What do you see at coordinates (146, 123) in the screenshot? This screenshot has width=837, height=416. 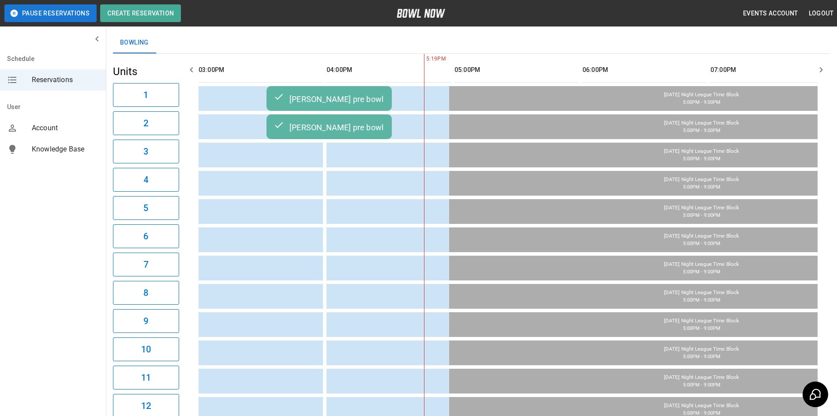 I see `button: 2` at bounding box center [146, 123].